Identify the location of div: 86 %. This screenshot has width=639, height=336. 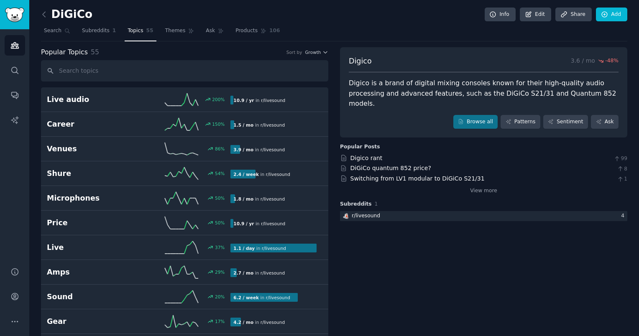
(220, 149).